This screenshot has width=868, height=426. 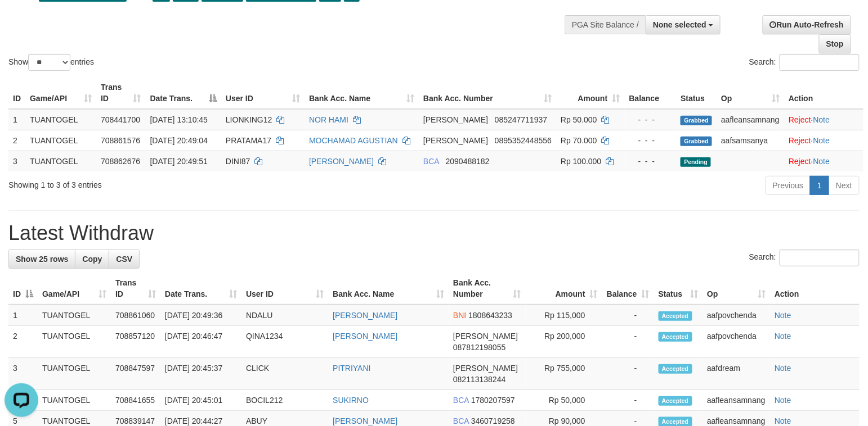 I want to click on th: Status: activate to sort column ascending, so click(x=678, y=289).